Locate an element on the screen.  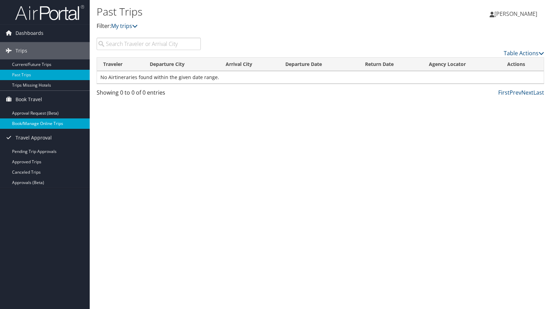
th: Return Date: activate to sort column ascending is located at coordinates (390, 64).